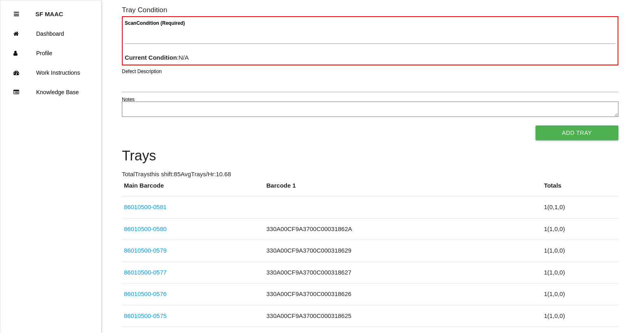 The image size is (644, 333). Describe the element at coordinates (145, 272) in the screenshot. I see `a: 86010500-0577` at that location.